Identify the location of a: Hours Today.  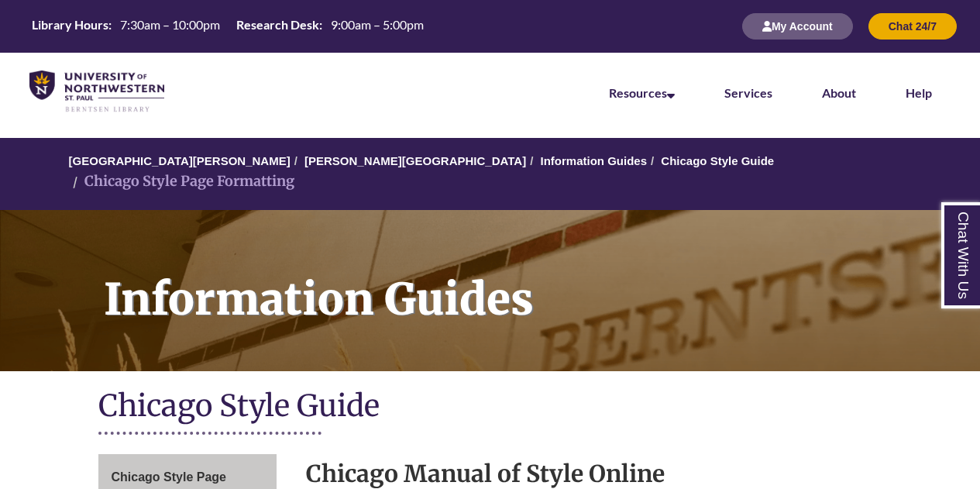
(228, 26).